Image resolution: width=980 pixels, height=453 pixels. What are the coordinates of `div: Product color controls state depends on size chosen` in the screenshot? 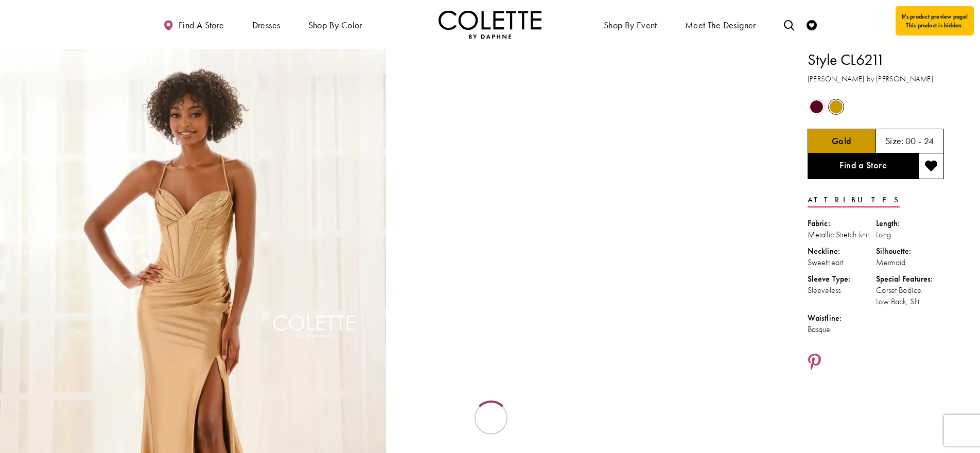 It's located at (876, 107).